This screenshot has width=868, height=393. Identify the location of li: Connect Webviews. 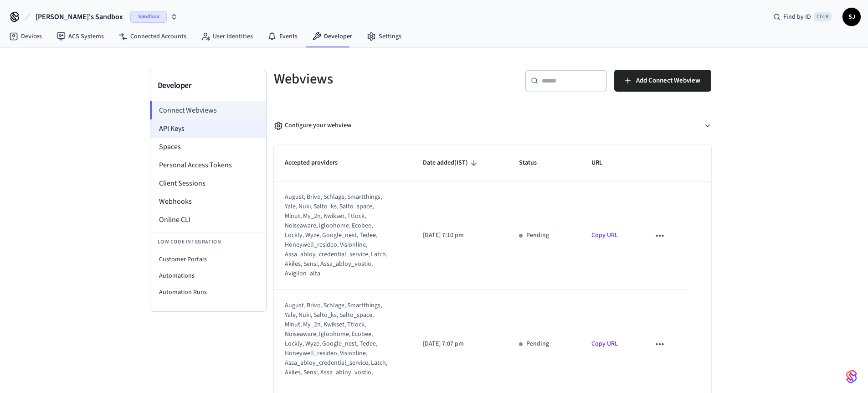
(208, 110).